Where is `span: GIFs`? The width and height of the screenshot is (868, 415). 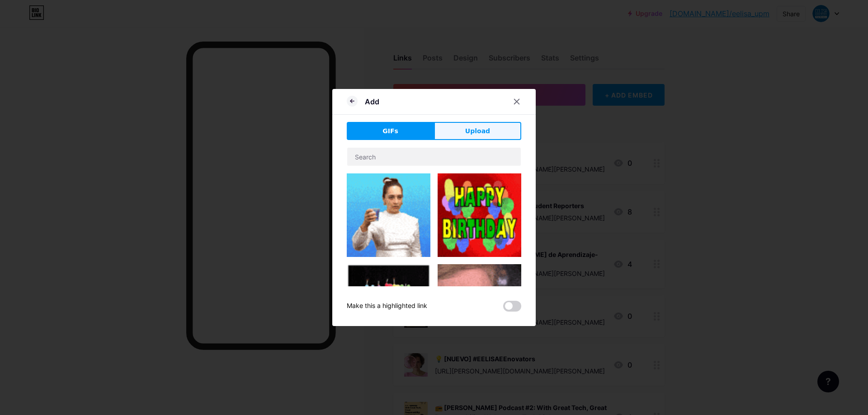 span: GIFs is located at coordinates (390, 131).